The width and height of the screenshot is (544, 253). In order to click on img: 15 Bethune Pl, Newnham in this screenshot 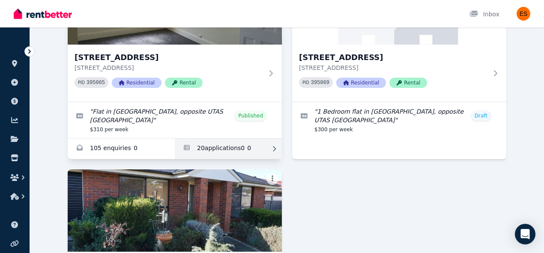, I will do `click(175, 210)`.